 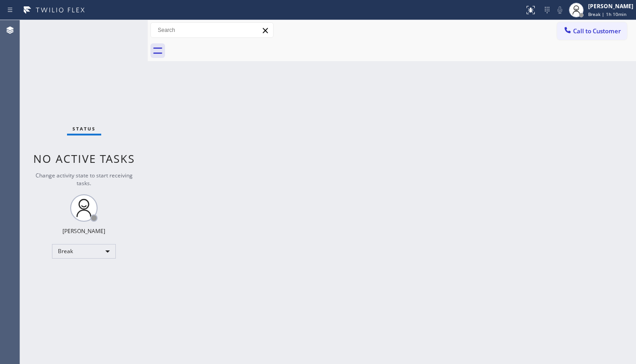 I want to click on input: Search, so click(x=212, y=30).